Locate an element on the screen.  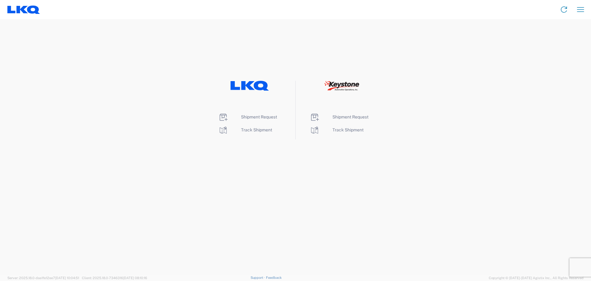
a: Support is located at coordinates (258, 277).